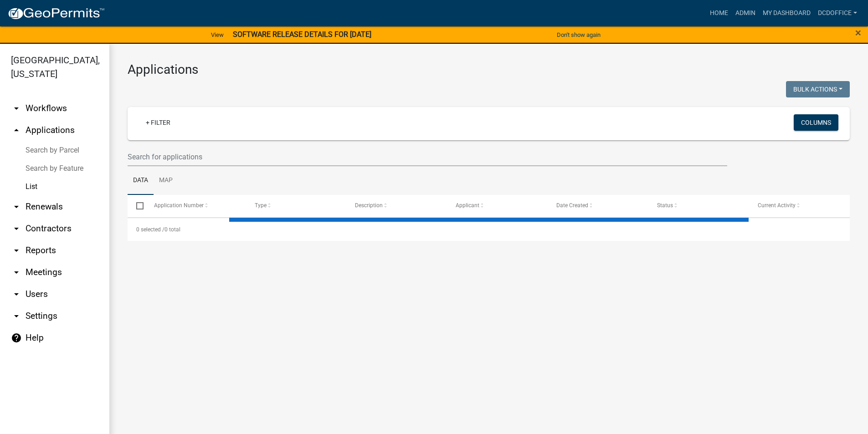  I want to click on span: Status, so click(665, 205).